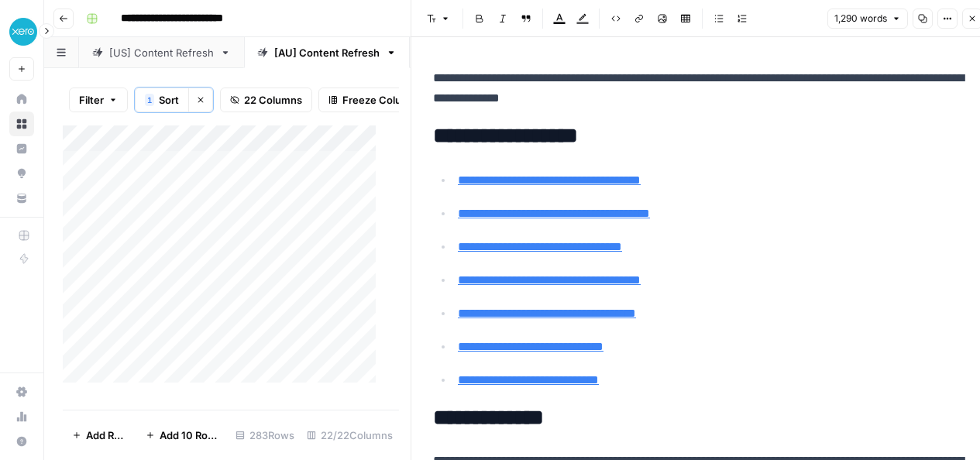 The image size is (980, 460). What do you see at coordinates (98, 100) in the screenshot?
I see `button: Filter` at bounding box center [98, 100].